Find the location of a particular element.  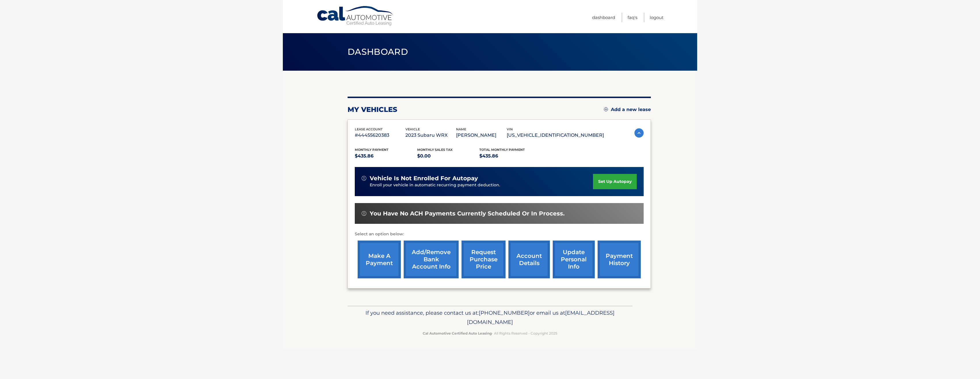

a: Dashboard is located at coordinates (604, 18).